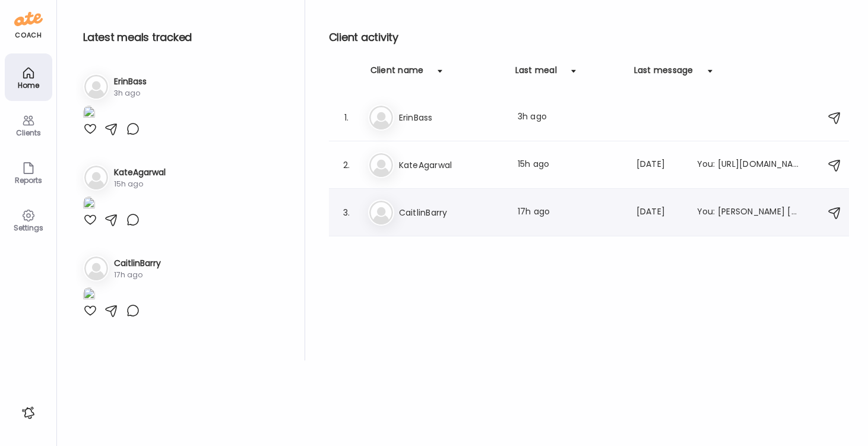 The height and width of the screenshot is (446, 868). I want to click on h2: Latest meals tracked, so click(184, 37).